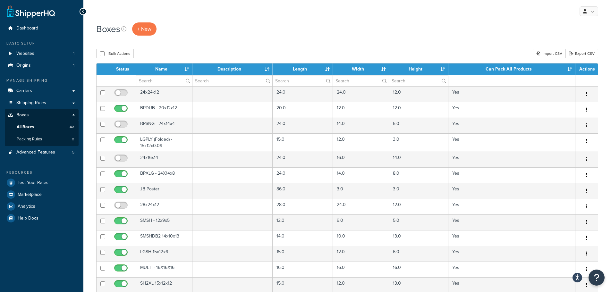  I want to click on td: 10.0, so click(361, 238).